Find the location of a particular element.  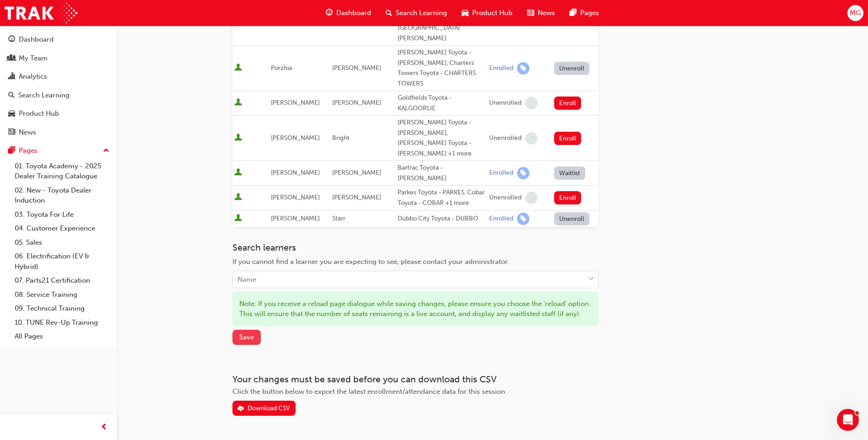

a: news-iconNews is located at coordinates (541, 13).